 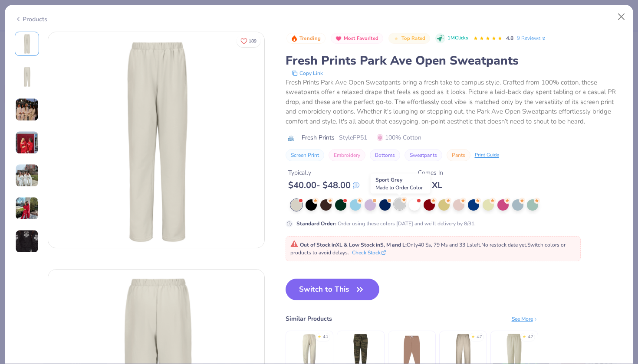 What do you see at coordinates (428, 249) in the screenshot?
I see `span: Only 40 Ss, 79 Ms and 33 Ls left. Switch colors or products to avoid delays.` at bounding box center [428, 249].